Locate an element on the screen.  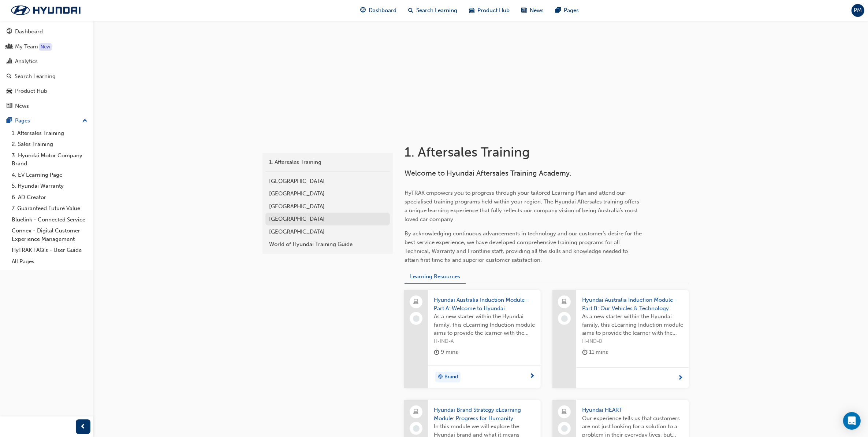
a: search-iconSearch Learning is located at coordinates (433, 11).